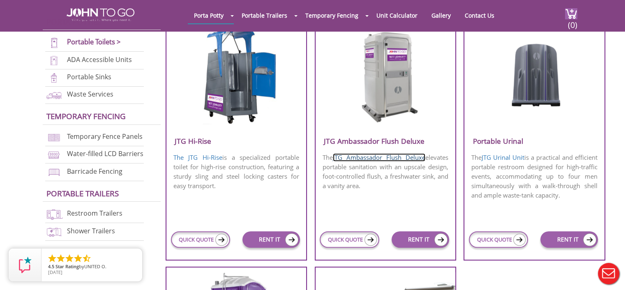 Image resolution: width=625 pixels, height=290 pixels. Describe the element at coordinates (198, 157) in the screenshot. I see `a: The JTG Hi-Rise` at that location.